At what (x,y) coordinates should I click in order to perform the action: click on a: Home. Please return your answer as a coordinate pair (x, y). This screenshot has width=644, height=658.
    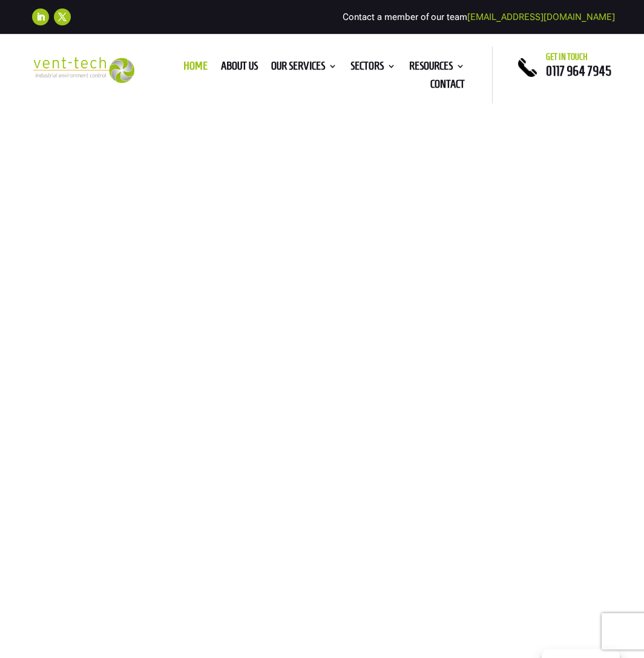
    Looking at the image, I should click on (196, 68).